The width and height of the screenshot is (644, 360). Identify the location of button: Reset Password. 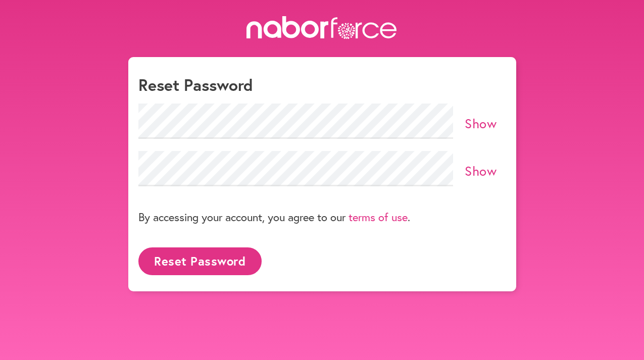
(200, 261).